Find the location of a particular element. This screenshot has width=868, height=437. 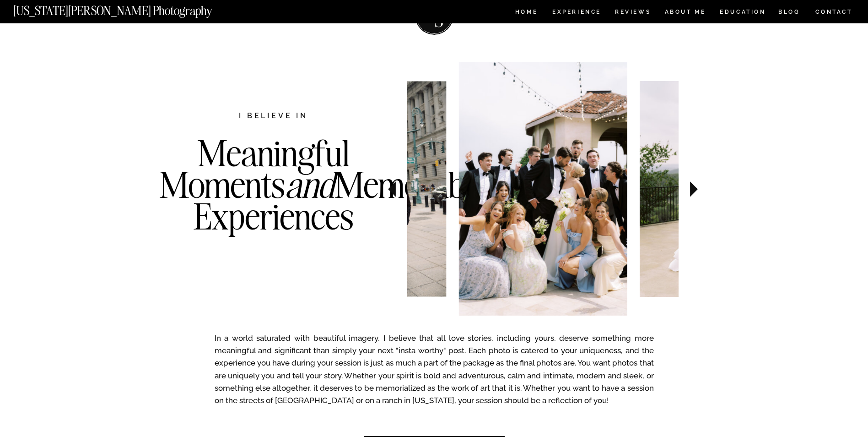

nav: Experience is located at coordinates (576, 13).